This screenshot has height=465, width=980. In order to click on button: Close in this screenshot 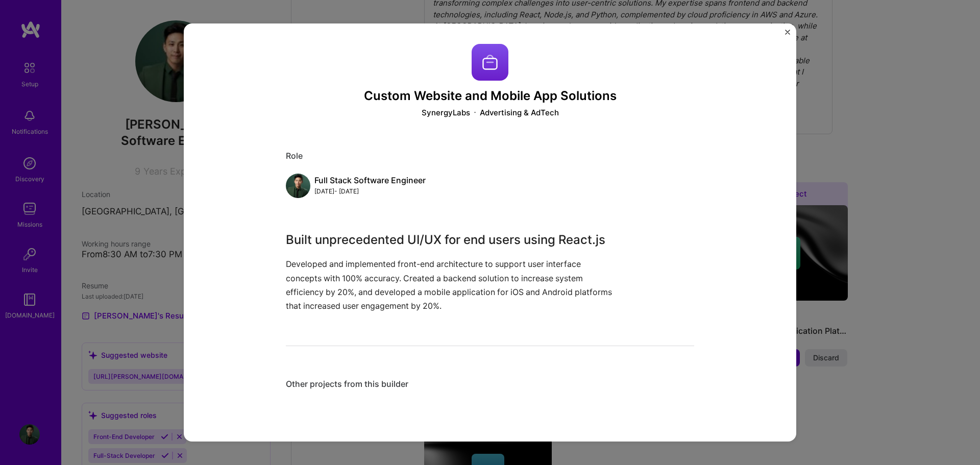, I will do `click(788, 35)`.